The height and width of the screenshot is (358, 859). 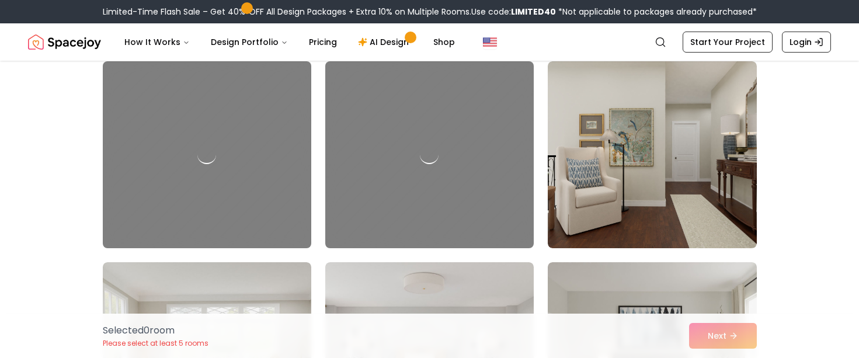 What do you see at coordinates (533, 12) in the screenshot?
I see `b: LIMITED40` at bounding box center [533, 12].